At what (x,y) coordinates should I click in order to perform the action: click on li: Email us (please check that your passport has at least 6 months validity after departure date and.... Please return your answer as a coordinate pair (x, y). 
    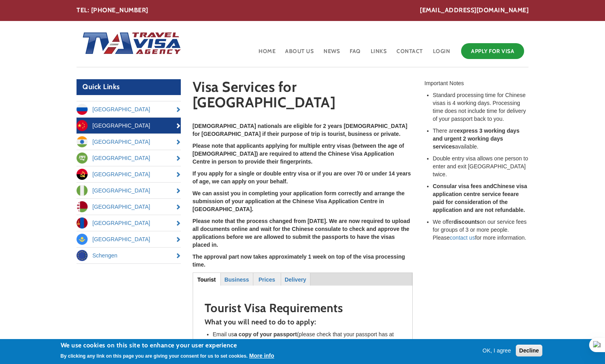
    Looking at the image, I should click on (307, 342).